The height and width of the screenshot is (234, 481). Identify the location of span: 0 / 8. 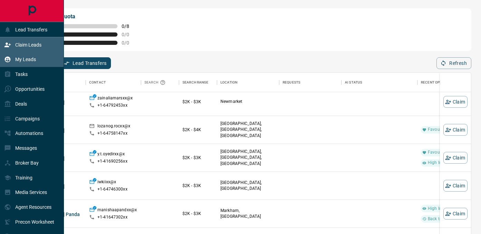
(129, 26).